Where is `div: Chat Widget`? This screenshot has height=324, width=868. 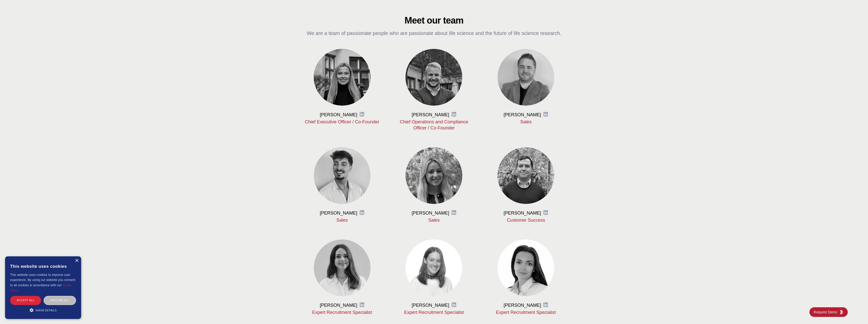 div: Chat Widget is located at coordinates (855, 311).